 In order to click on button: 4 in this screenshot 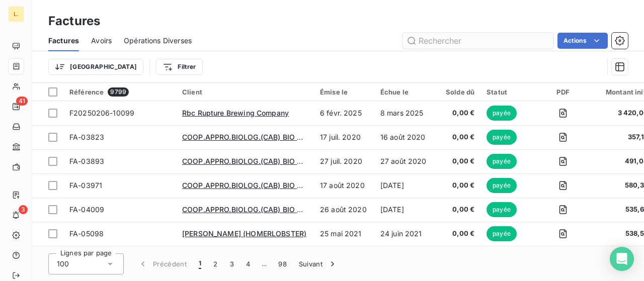, I will do `click(248, 264)`.